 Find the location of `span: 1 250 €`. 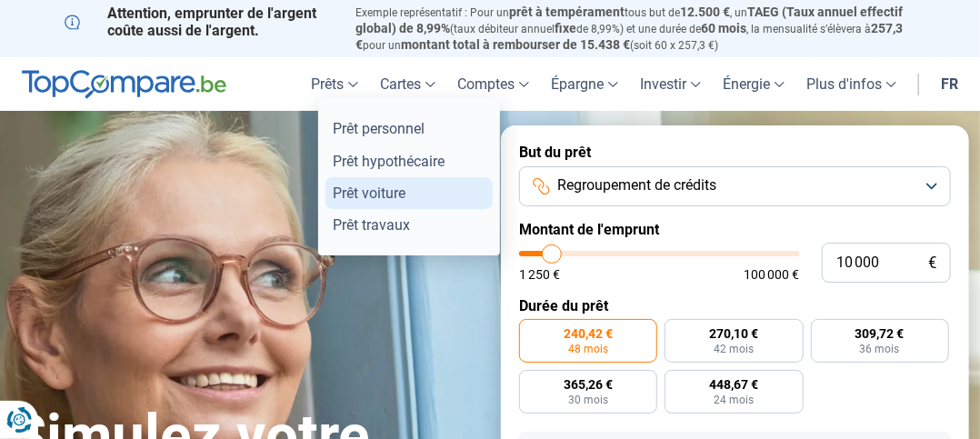

span: 1 250 € is located at coordinates (539, 274).